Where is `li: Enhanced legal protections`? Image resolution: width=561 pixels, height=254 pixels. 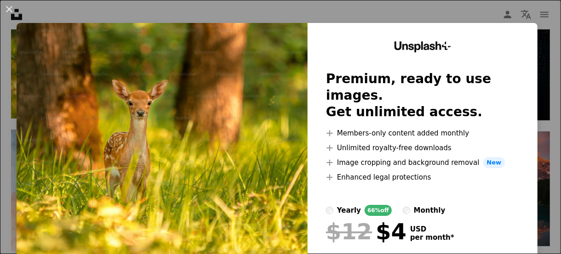
li: Enhanced legal protections is located at coordinates (423, 178).